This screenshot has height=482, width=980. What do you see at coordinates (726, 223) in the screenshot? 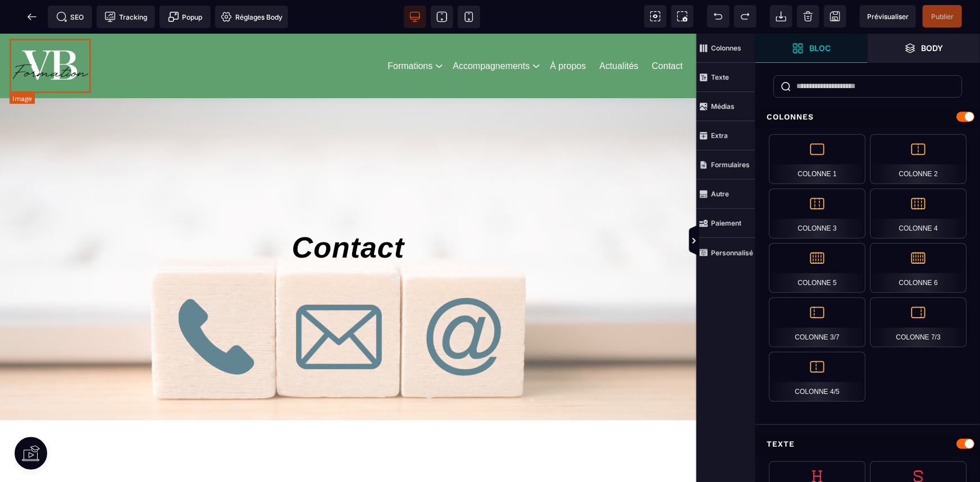
I see `strong: Paiement` at bounding box center [726, 223].